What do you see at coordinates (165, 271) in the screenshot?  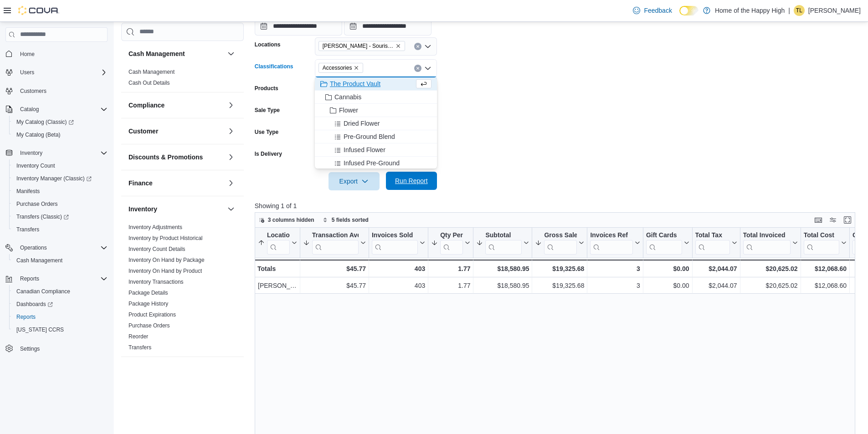 I see `span: Inventory On Hand by Product` at bounding box center [165, 271].